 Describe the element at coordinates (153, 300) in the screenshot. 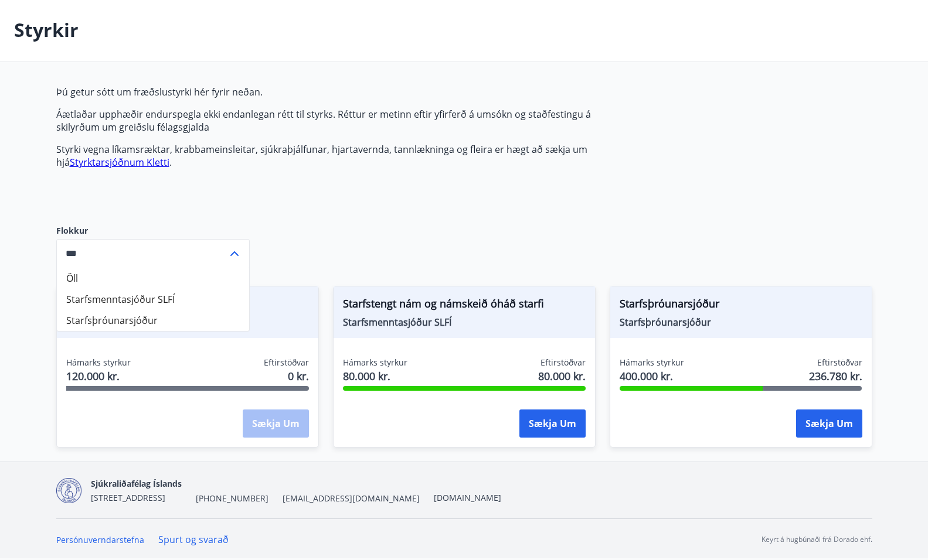

I see `li: Starfsmenntasjóður SLFÍ` at that location.